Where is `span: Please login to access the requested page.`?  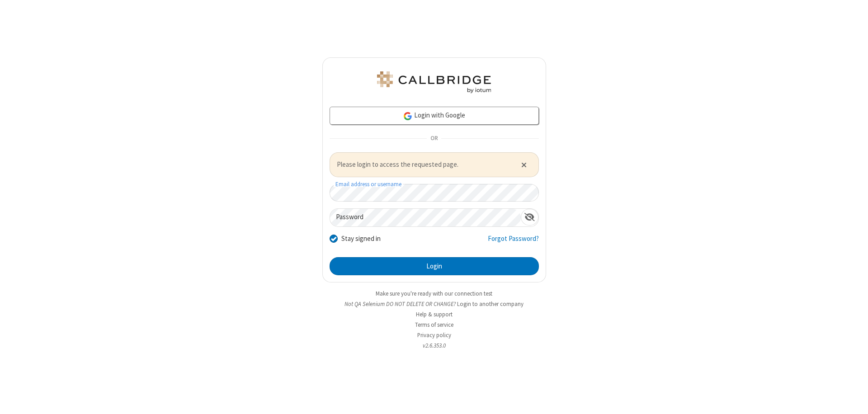 span: Please login to access the requested page. is located at coordinates (423, 165).